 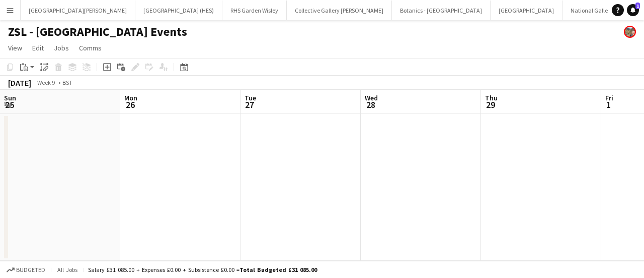 I want to click on span: 25, so click(x=9, y=105).